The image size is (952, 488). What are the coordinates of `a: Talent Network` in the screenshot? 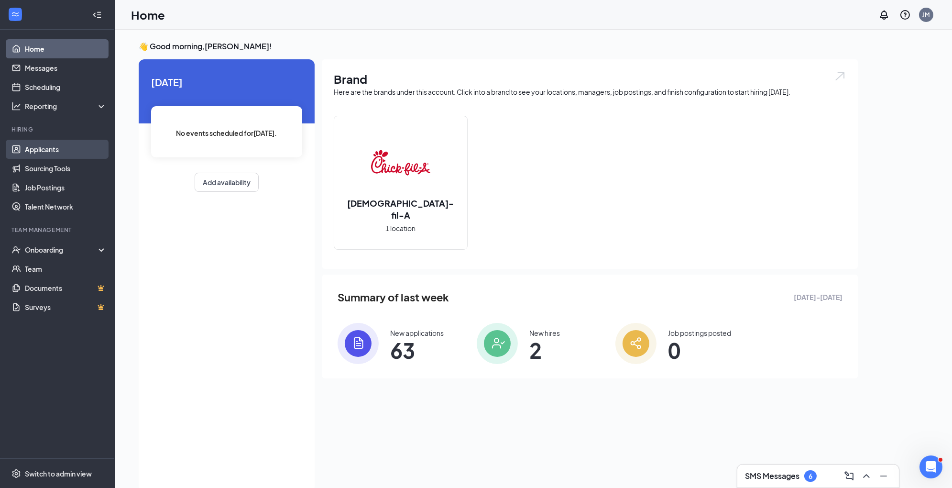 It's located at (66, 207).